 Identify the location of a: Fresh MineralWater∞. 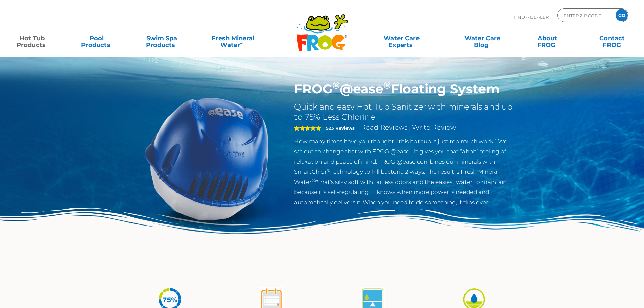
(232, 38).